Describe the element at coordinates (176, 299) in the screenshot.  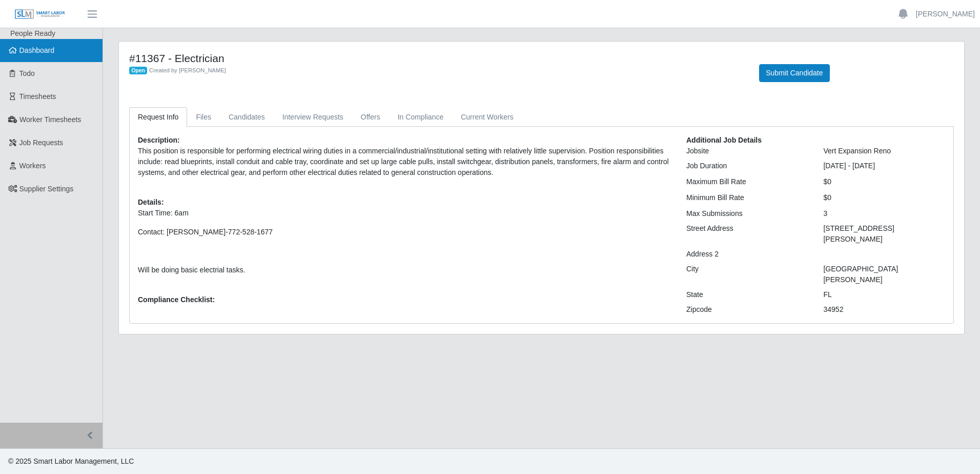
I see `b: Compliance Checklist:` at that location.